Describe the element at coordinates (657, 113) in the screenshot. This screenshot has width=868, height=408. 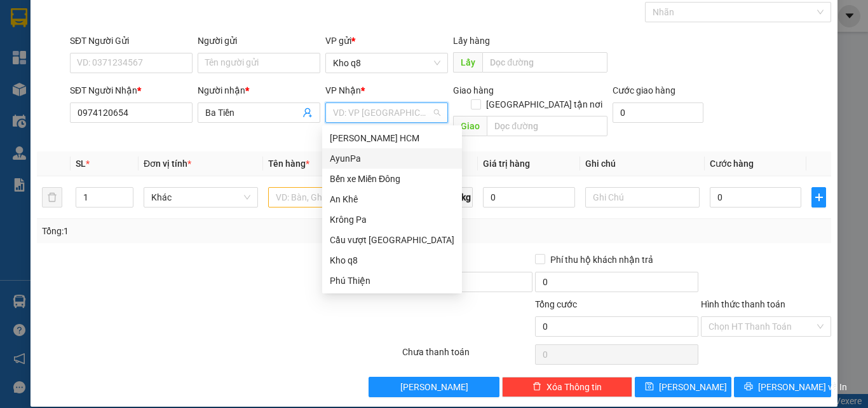
I see `input: Cước giao hàng` at that location.